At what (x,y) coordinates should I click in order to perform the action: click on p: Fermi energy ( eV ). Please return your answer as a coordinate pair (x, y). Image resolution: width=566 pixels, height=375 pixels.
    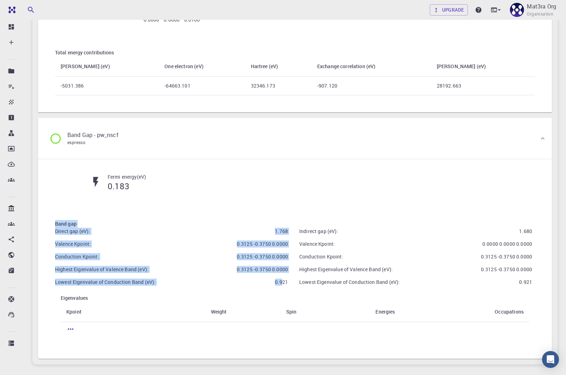
    Looking at the image, I should click on (127, 177).